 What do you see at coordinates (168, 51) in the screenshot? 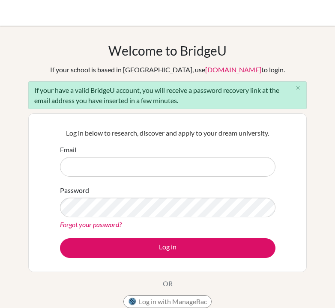
I see `h1: Welcome to BridgeU` at bounding box center [168, 51].